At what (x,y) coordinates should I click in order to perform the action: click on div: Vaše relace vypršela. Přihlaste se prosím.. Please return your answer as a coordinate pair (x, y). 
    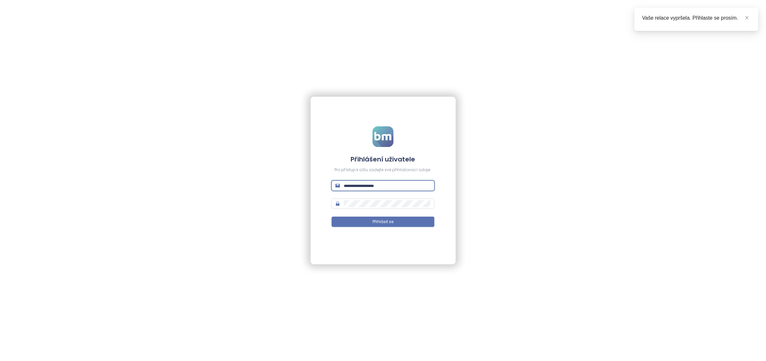
    Looking at the image, I should click on (696, 18).